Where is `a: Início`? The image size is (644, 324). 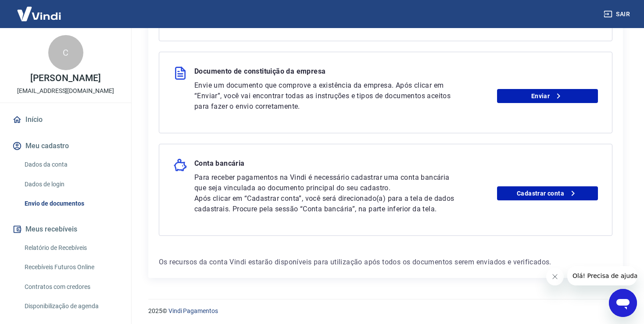
a: Início is located at coordinates (65, 120).